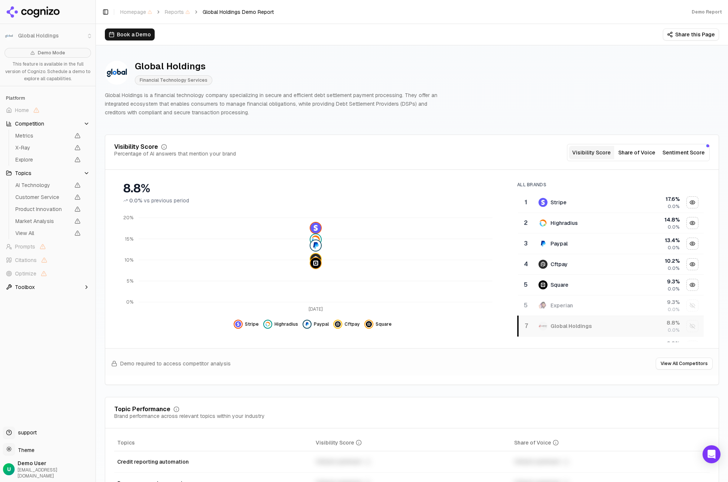 This screenshot has width=728, height=482. I want to click on nav: breadcrumb, so click(197, 12).